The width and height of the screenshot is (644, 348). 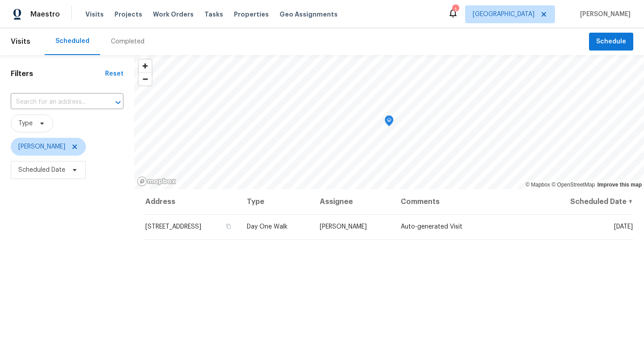 What do you see at coordinates (467, 202) in the screenshot?
I see `th: Comments` at bounding box center [467, 202].